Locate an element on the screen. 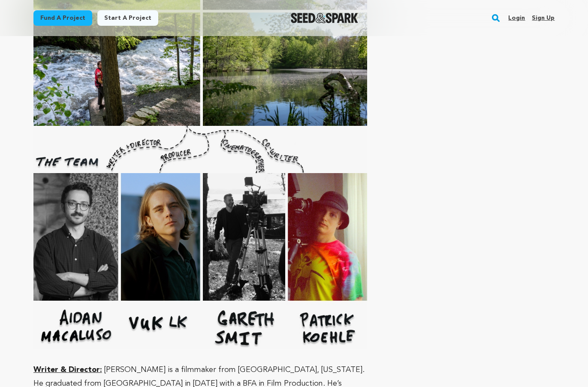 This screenshot has width=588, height=387. a: Start a project is located at coordinates (128, 18).